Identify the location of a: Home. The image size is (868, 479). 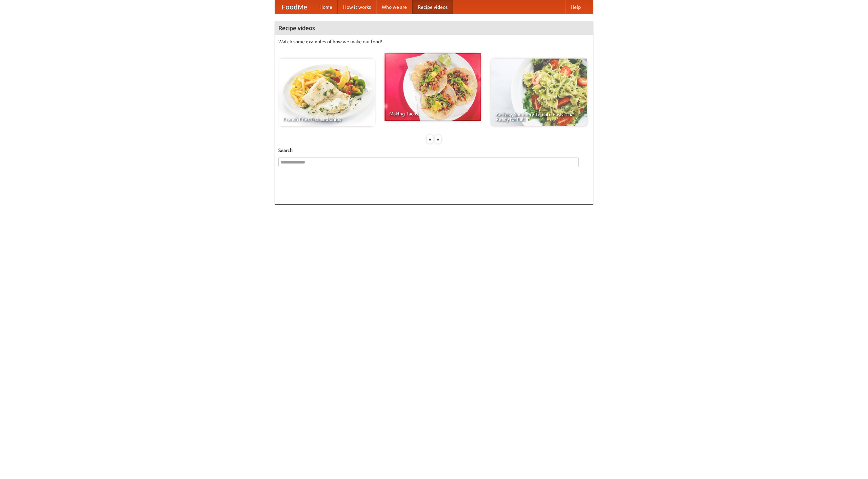
(326, 8).